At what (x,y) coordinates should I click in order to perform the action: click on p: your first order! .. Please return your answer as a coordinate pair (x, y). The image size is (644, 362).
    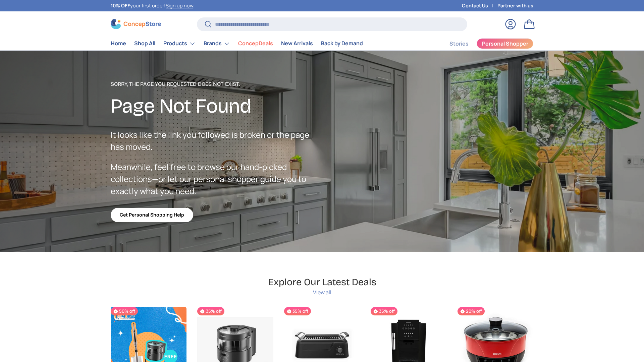
    Looking at the image, I should click on (152, 6).